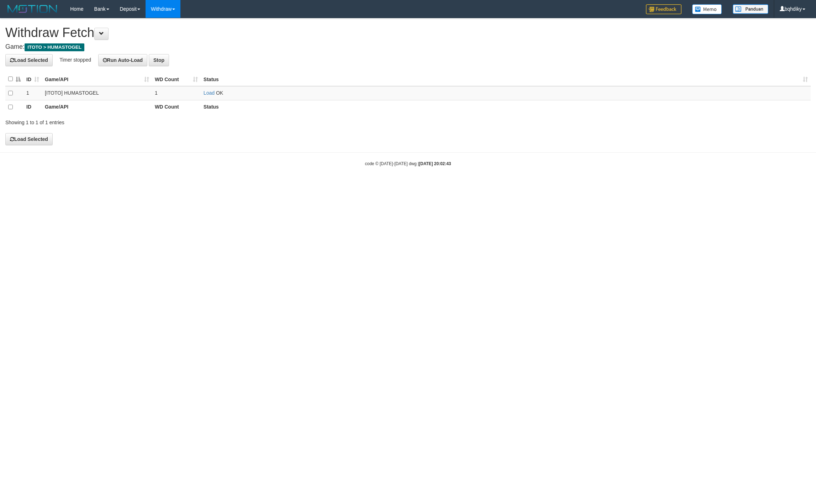 This screenshot has height=504, width=816. What do you see at coordinates (408, 47) in the screenshot?
I see `h4: Game:` at bounding box center [408, 47].